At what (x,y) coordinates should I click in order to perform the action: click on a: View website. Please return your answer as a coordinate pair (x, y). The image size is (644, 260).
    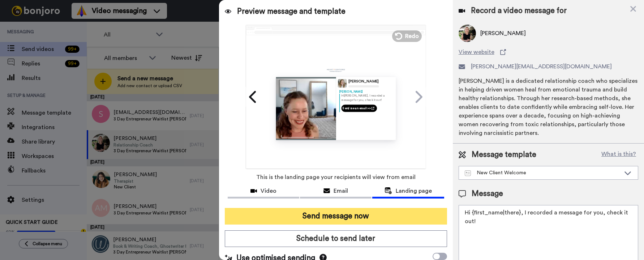
    Looking at the image, I should click on (548, 52).